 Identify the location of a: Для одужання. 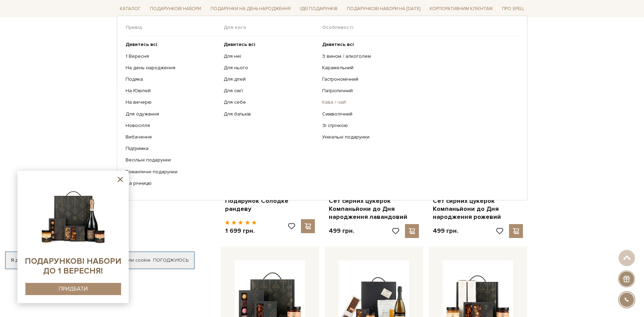
(172, 114).